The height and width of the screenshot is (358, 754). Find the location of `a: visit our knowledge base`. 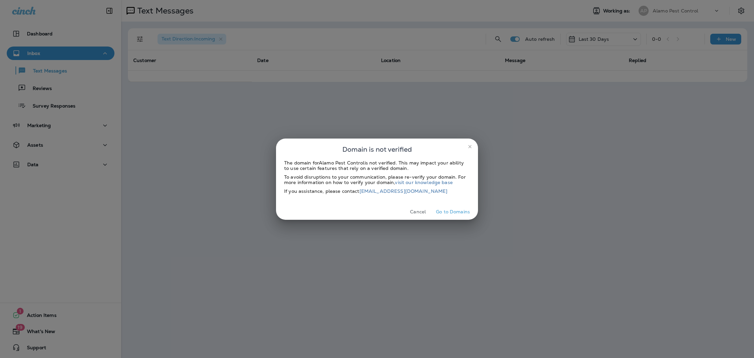

a: visit our knowledge base is located at coordinates (424, 182).